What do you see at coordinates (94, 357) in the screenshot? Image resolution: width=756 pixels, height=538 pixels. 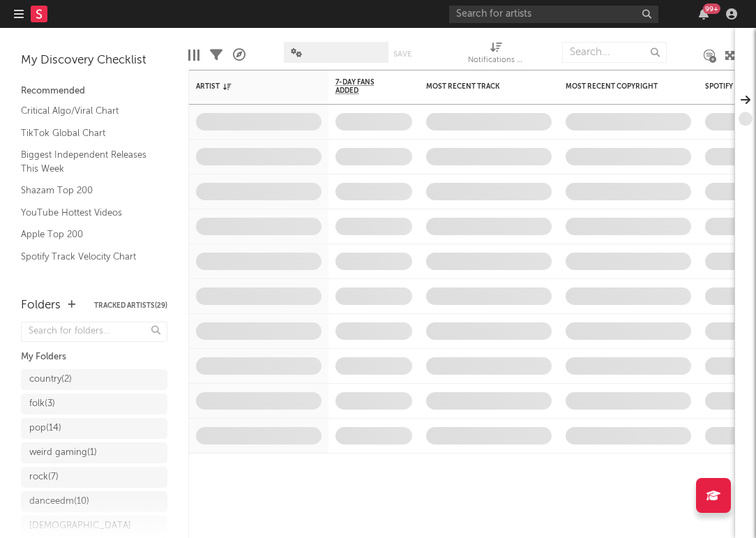 I see `div: My Folders` at bounding box center [94, 357].